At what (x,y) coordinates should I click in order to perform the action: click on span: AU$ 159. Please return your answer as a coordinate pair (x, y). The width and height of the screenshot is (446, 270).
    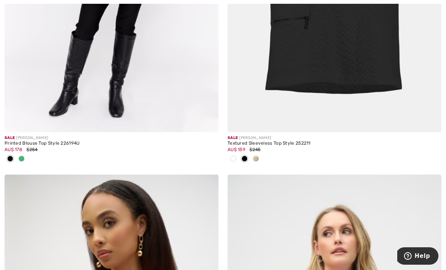
    Looking at the image, I should click on (236, 149).